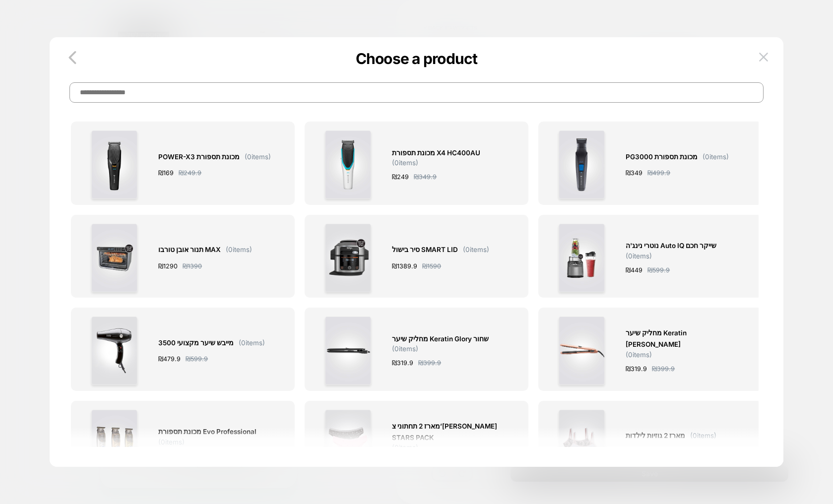  What do you see at coordinates (130, 9) in the screenshot?
I see `s: ‏59.00 ‏₪` at bounding box center [130, 9].